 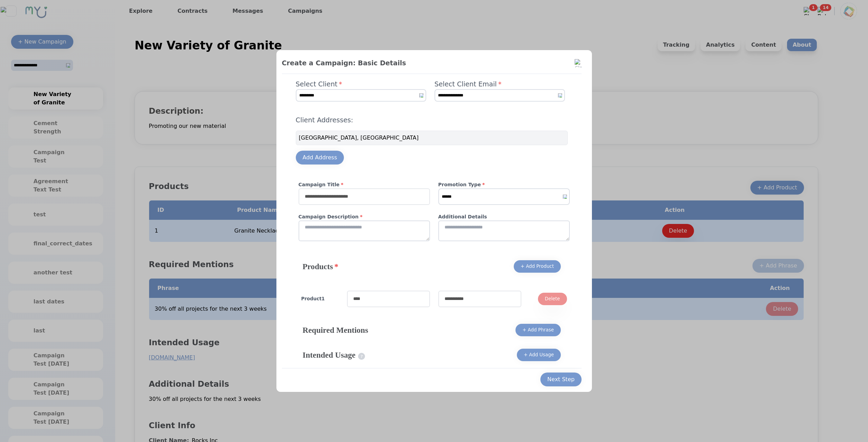 What do you see at coordinates (537, 267) in the screenshot?
I see `div: + Add Product` at bounding box center [537, 267].